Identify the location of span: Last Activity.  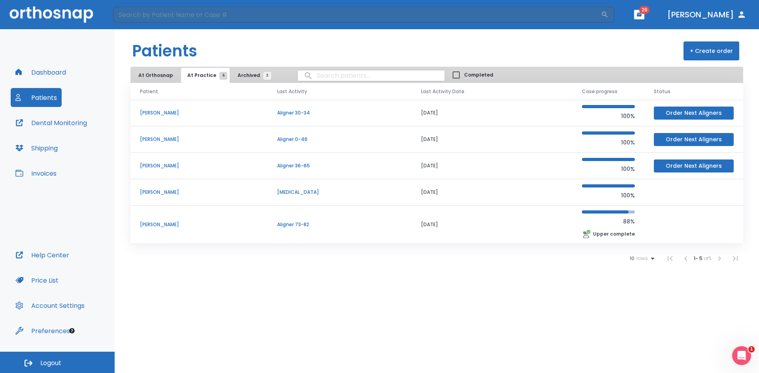
(292, 92).